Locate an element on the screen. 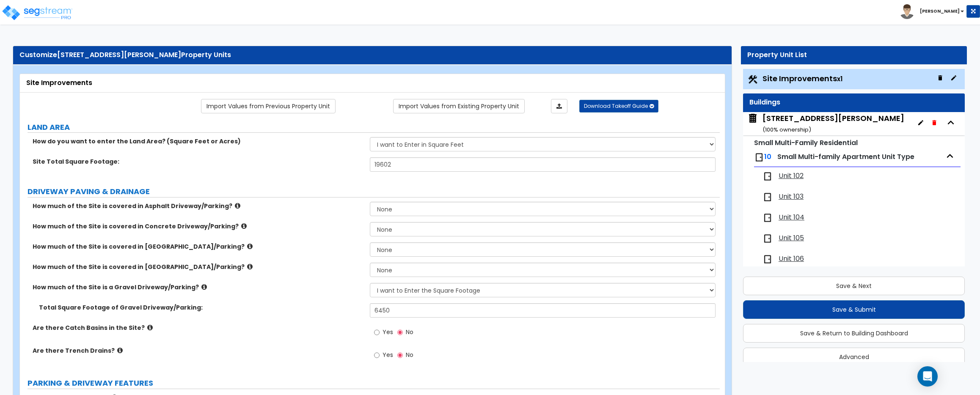  img: building.svg is located at coordinates (752, 118).